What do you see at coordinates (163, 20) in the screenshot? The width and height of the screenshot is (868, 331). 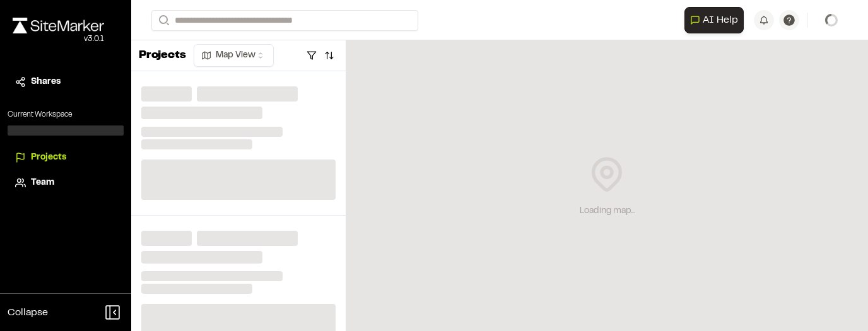 I see `button: Search` at bounding box center [163, 20].